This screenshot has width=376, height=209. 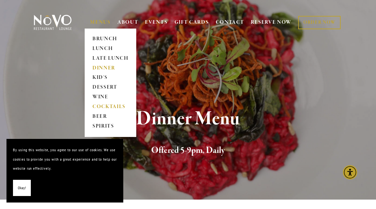 What do you see at coordinates (110, 39) in the screenshot?
I see `a: BRUNCH` at bounding box center [110, 39].